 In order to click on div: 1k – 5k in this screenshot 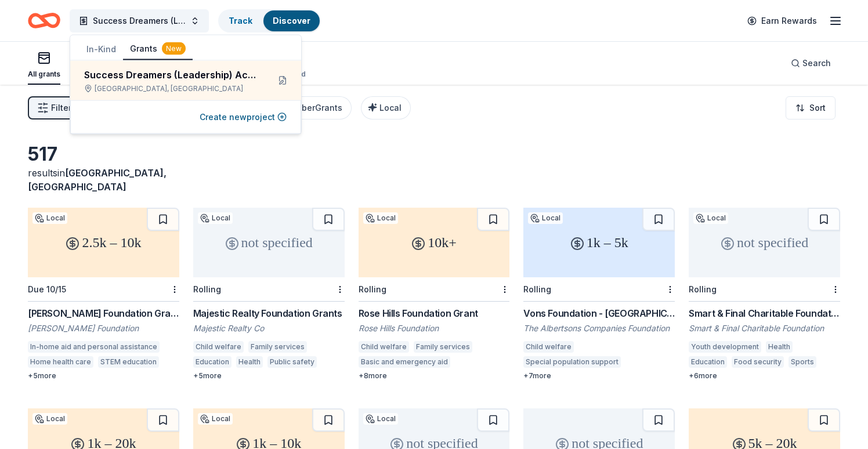, I will do `click(599, 242)`.